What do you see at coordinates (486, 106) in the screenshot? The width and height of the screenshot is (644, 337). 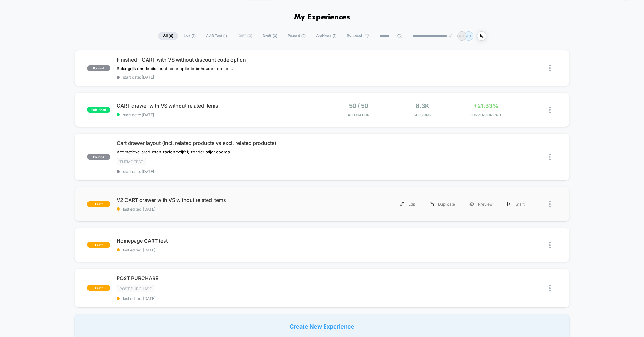 I see `span: +21.33%` at bounding box center [486, 106].